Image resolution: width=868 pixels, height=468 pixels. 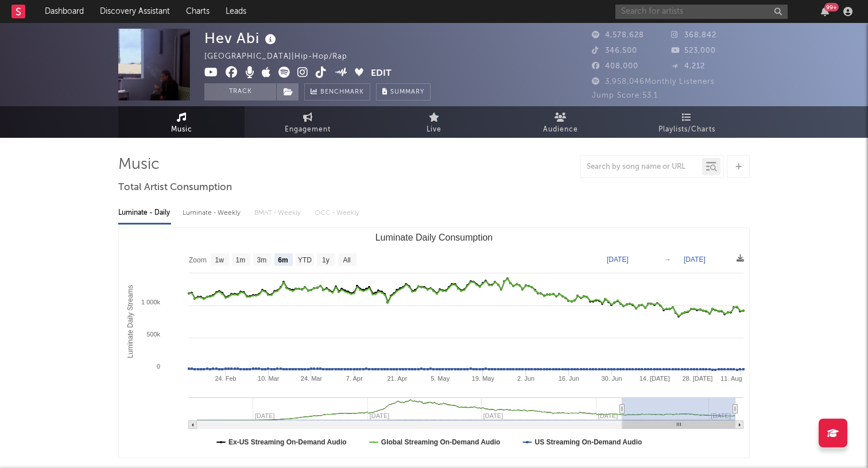 I want to click on div: Luminate - Daily, so click(x=145, y=213).